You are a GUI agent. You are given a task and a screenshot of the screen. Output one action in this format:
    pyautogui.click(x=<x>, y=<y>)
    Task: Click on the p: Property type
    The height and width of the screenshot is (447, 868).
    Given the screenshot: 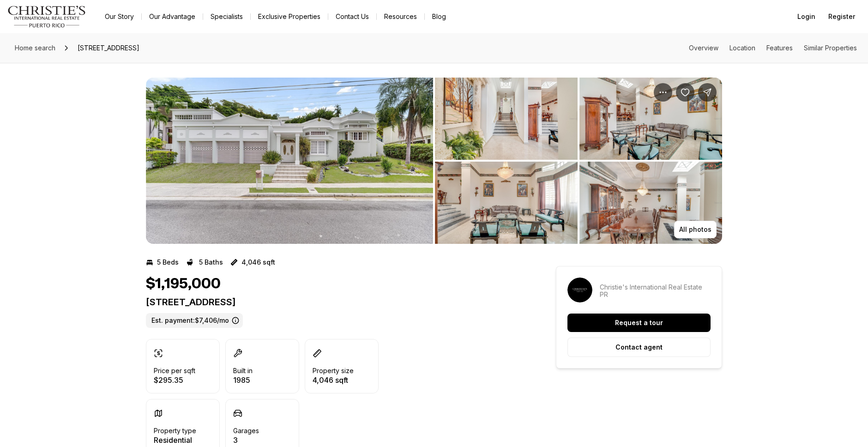 What is the action you would take?
    pyautogui.click(x=175, y=431)
    